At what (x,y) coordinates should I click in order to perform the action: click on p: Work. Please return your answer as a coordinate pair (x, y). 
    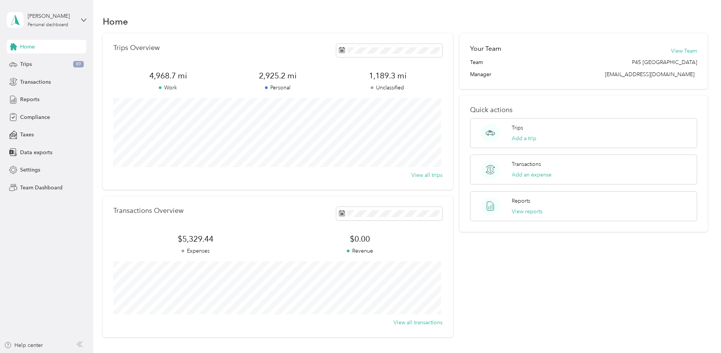
    Looking at the image, I should click on (168, 88).